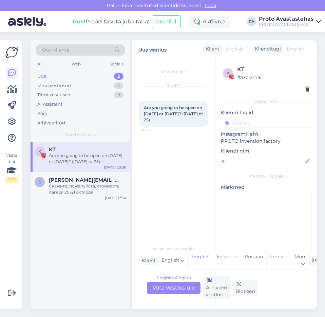 This screenshot has height=317, width=325. I want to click on img: Askly Logo, so click(12, 52).